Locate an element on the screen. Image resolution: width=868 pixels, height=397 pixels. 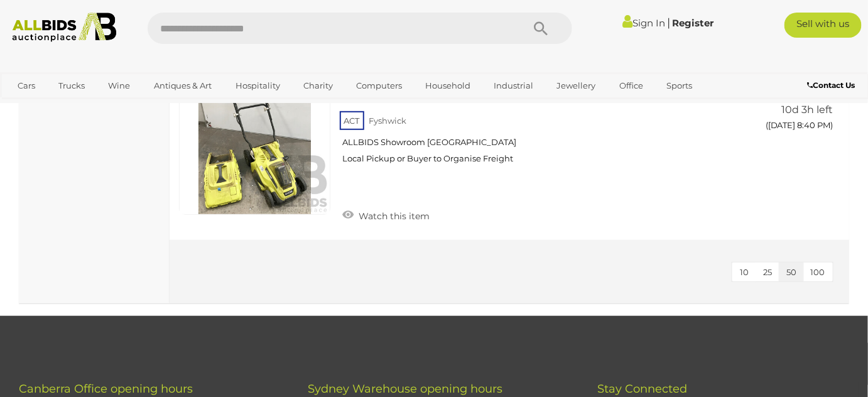
a: Trucks is located at coordinates (72, 85).